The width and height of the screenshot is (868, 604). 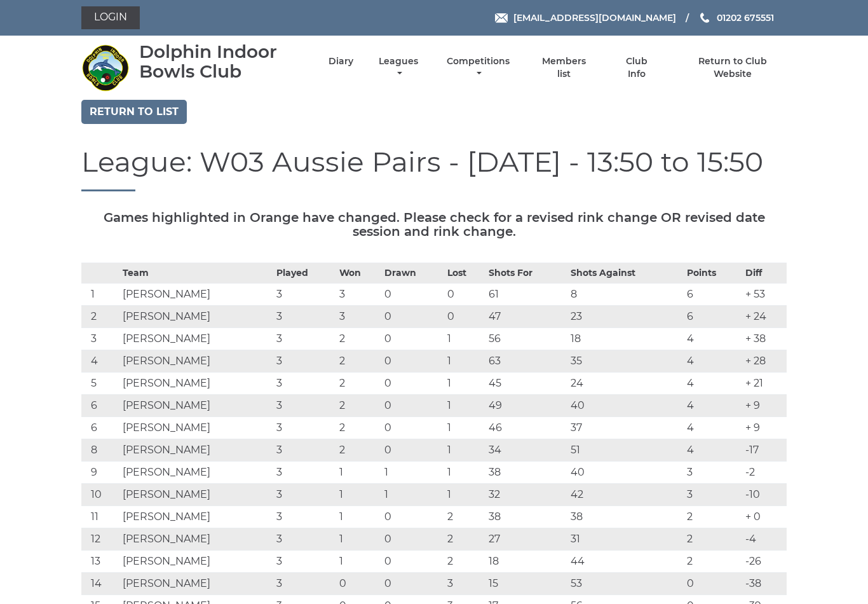 I want to click on td: 32, so click(x=526, y=494).